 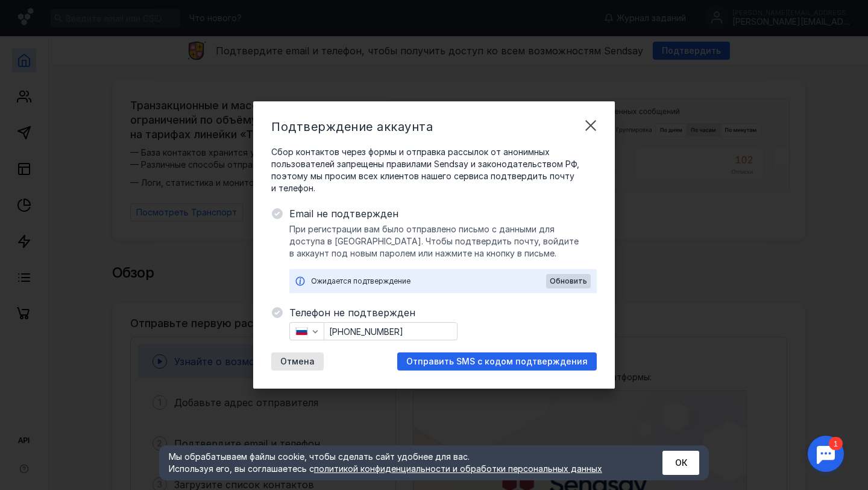 What do you see at coordinates (352, 127) in the screenshot?
I see `span: Подтверждение аккаунта` at bounding box center [352, 127].